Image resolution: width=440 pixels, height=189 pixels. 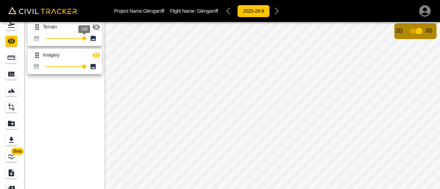 I want to click on p: Project Name: Glengarriff, so click(x=139, y=11).